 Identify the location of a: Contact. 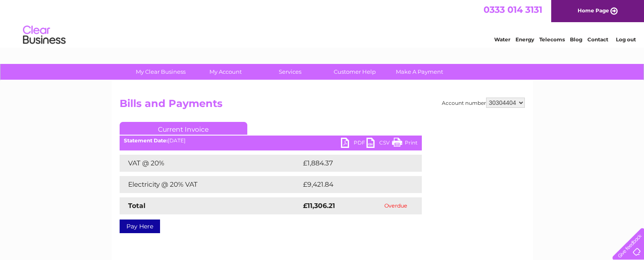
(598, 39).